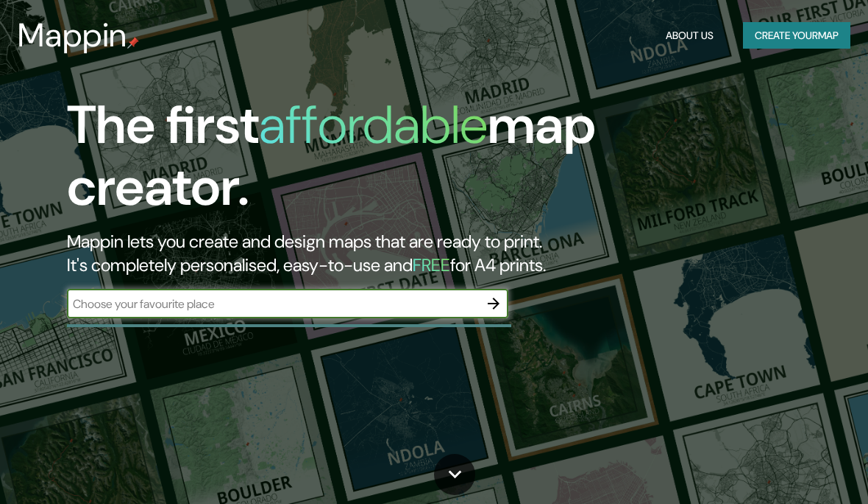  I want to click on h2: Mappin lets you create and design maps that are ready to print. It's completely personalised, eas..., so click(414, 254).